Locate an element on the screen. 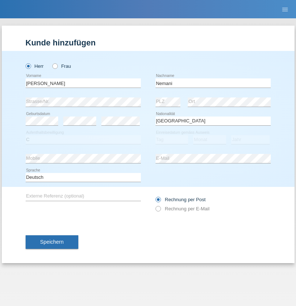  label: Herr is located at coordinates (35, 66).